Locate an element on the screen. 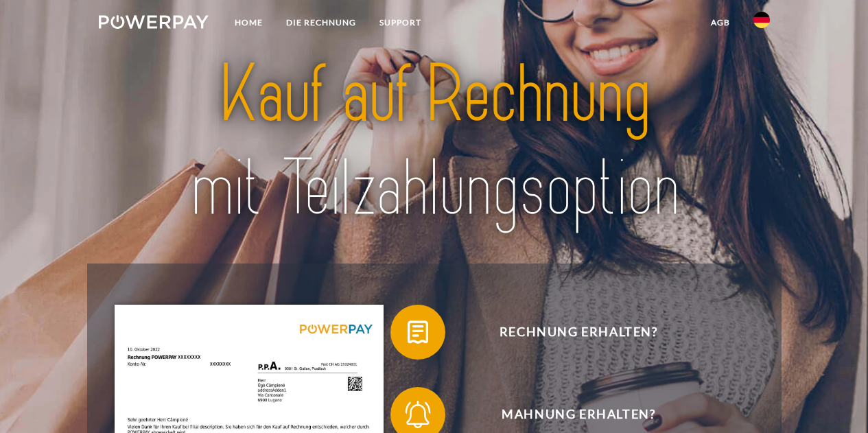 The height and width of the screenshot is (433, 868). a: Home is located at coordinates (249, 23).